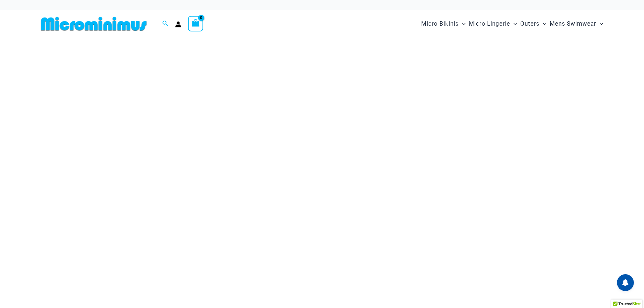 The height and width of the screenshot is (308, 644). Describe the element at coordinates (573, 23) in the screenshot. I see `span: Mens Swimwear` at that location.